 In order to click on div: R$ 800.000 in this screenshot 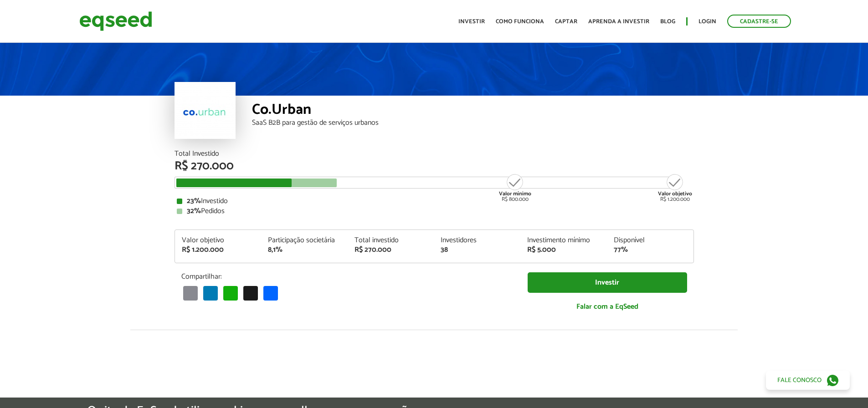, I will do `click(515, 188)`.